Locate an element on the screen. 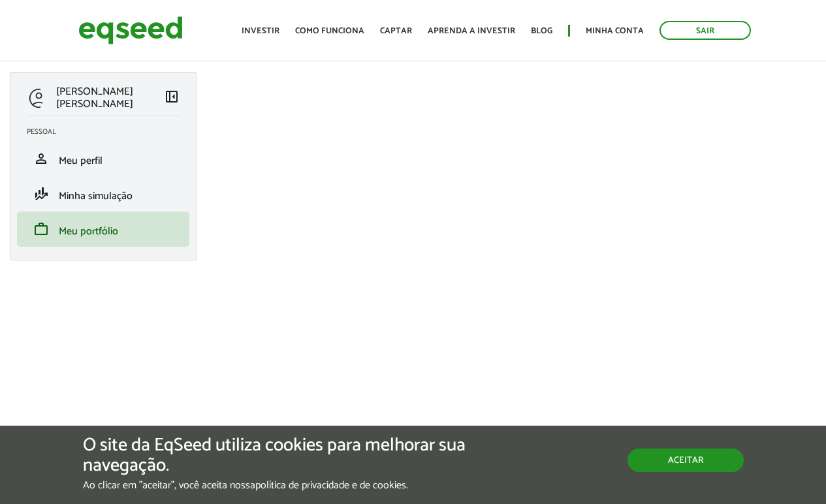 This screenshot has height=504, width=826. span: work is located at coordinates (41, 229).